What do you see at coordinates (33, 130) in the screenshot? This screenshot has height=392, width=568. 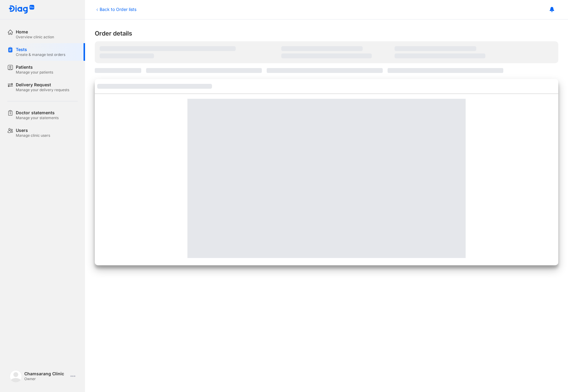 I see `div: Users` at bounding box center [33, 130].